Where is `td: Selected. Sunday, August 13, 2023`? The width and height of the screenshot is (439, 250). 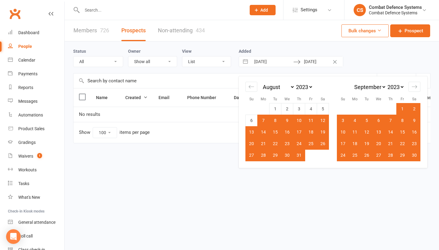
td: Selected. Sunday, August 13, 2023 is located at coordinates (251, 132).